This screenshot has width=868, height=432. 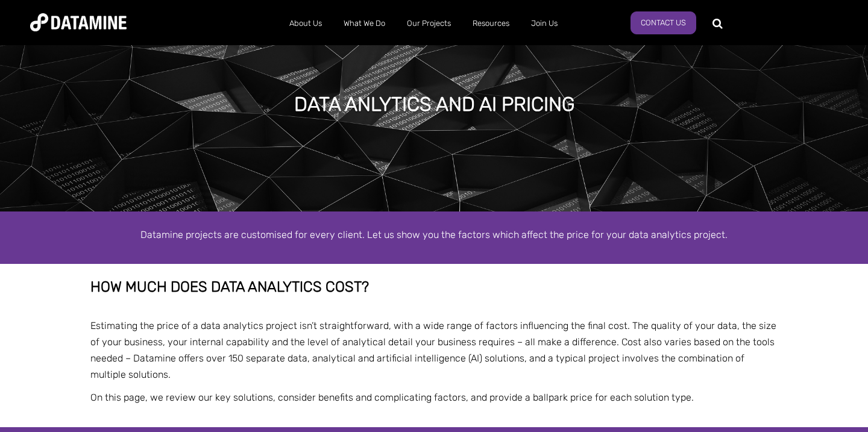 What do you see at coordinates (491, 24) in the screenshot?
I see `a: Resources` at bounding box center [491, 24].